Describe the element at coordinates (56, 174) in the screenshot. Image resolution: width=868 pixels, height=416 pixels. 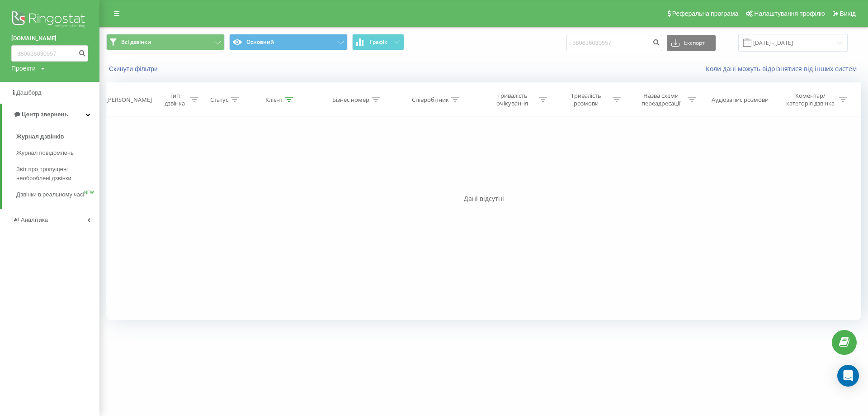
I see `span: Звіт про пропущені необроблені дзвінки` at that location.